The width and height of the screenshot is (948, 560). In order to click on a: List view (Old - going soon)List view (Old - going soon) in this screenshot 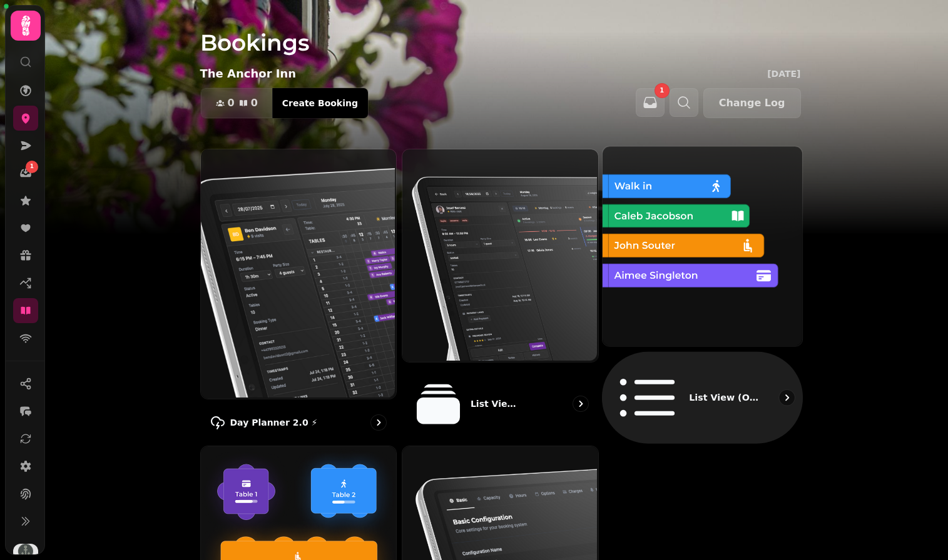, I will do `click(702, 294)`.